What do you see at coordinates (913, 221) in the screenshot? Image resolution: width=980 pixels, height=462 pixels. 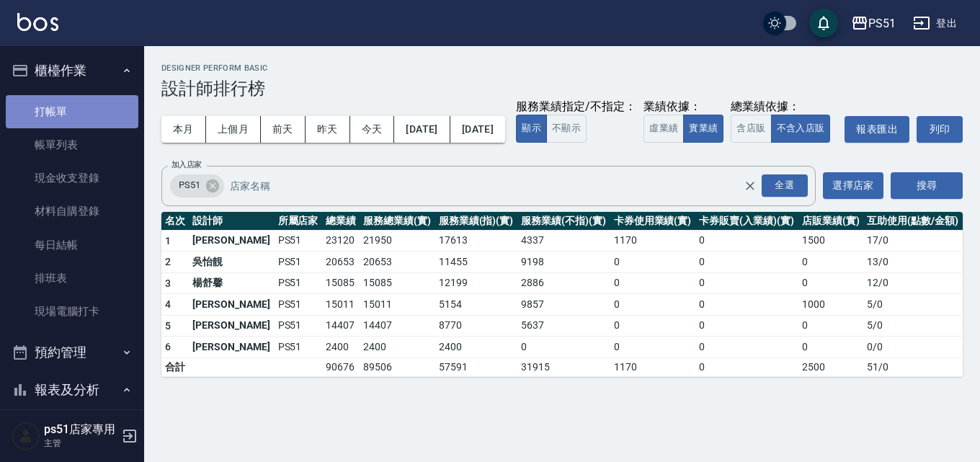 I see `th: 互助使用(點數/金額)` at bounding box center [913, 221].